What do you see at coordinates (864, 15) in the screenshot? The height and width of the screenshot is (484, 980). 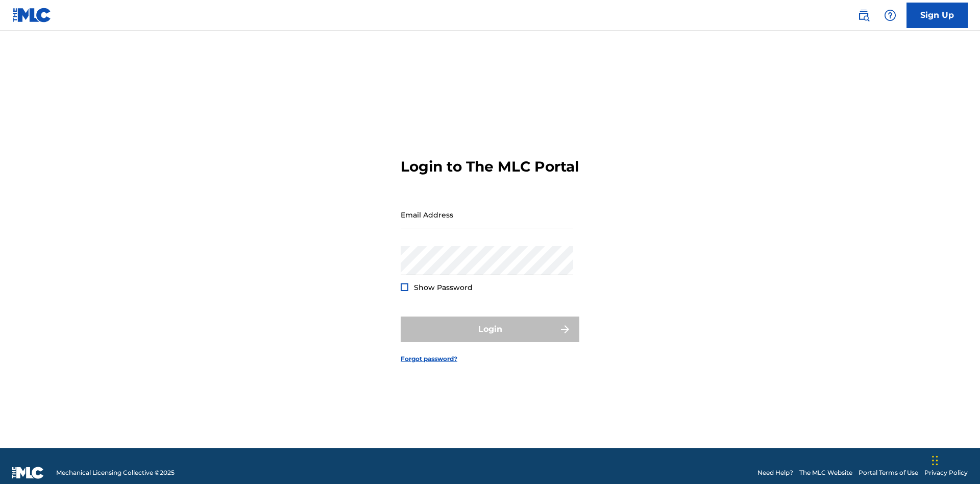 I see `a: Public Search` at bounding box center [864, 15].